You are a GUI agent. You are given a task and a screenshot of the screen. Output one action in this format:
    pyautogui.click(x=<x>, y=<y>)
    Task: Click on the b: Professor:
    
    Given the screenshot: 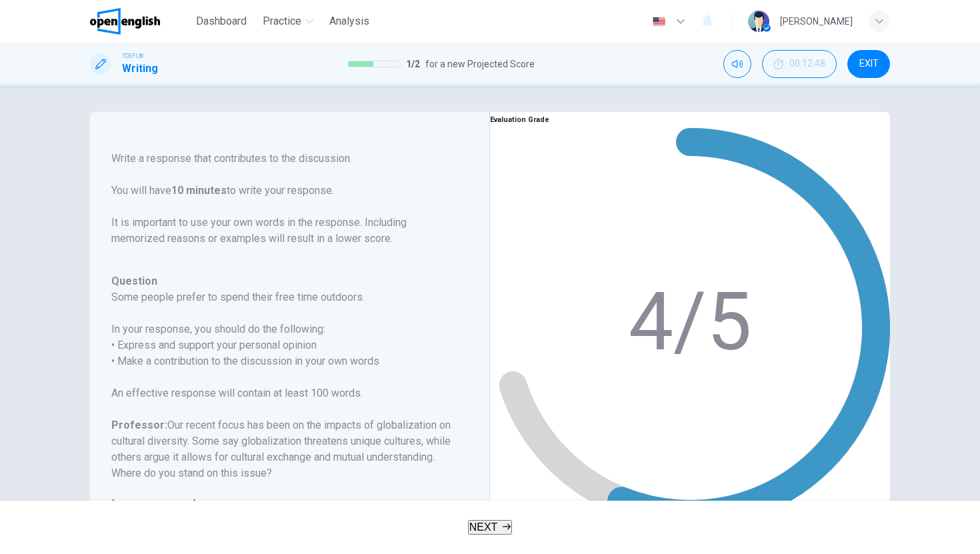 What is the action you would take?
    pyautogui.click(x=139, y=424)
    